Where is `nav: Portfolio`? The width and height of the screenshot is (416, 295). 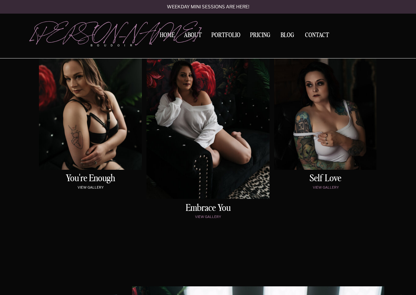 nav: Portfolio is located at coordinates (226, 36).